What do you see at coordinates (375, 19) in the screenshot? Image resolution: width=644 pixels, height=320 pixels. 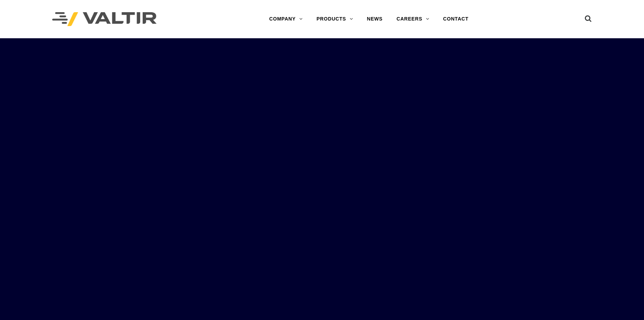 I see `a: NEWS` at bounding box center [375, 19].